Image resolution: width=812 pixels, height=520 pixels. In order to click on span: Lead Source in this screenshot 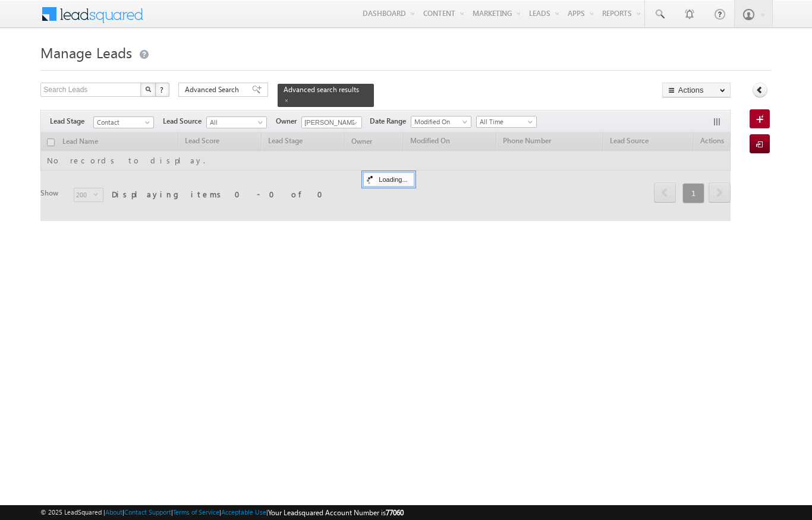, I will do `click(184, 121)`.